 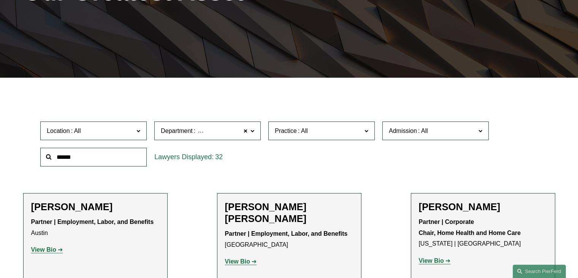 What do you see at coordinates (58, 130) in the screenshot?
I see `span: Location` at bounding box center [58, 130].